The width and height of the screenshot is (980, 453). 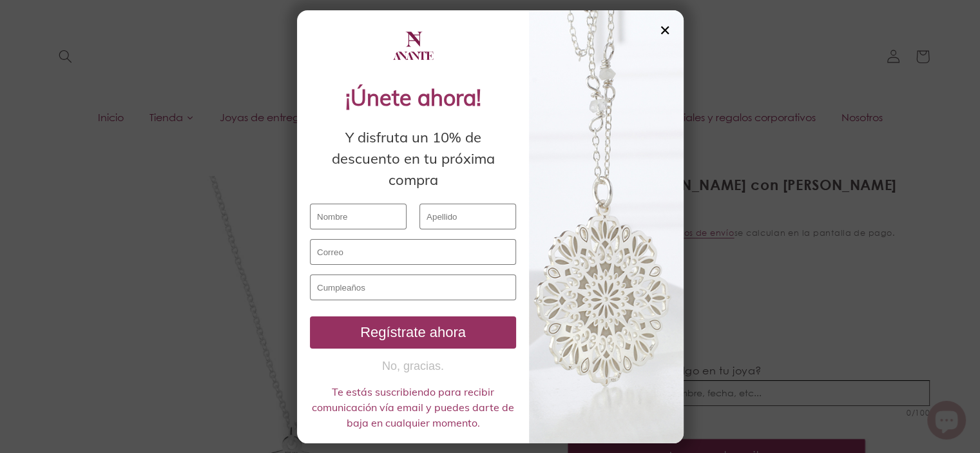 I want to click on input: Cumpleaños, so click(x=413, y=287).